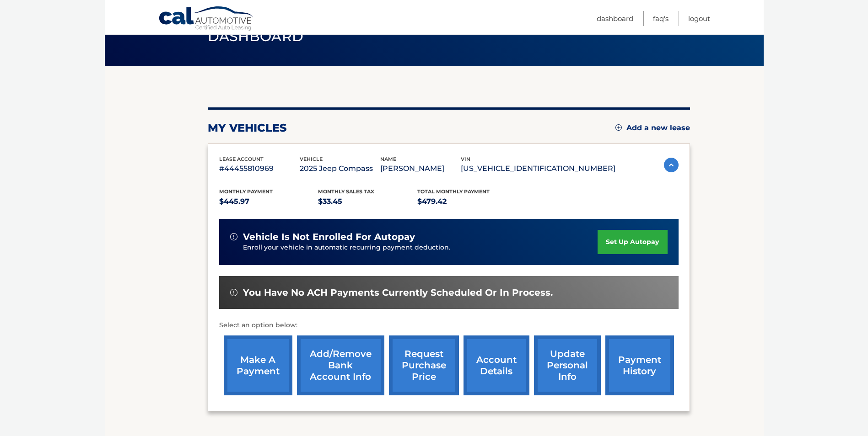 The image size is (868, 436). Describe the element at coordinates (567, 365) in the screenshot. I see `a: update personal info` at that location.